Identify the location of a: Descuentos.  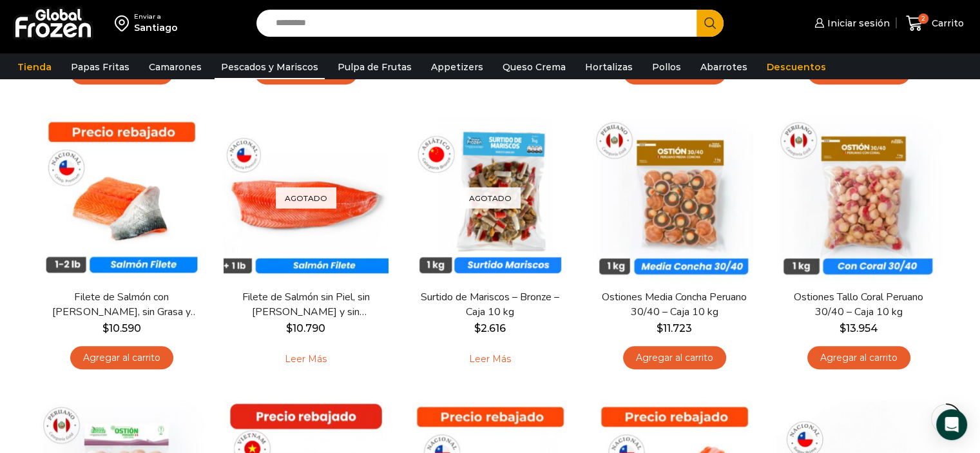
(796, 67).